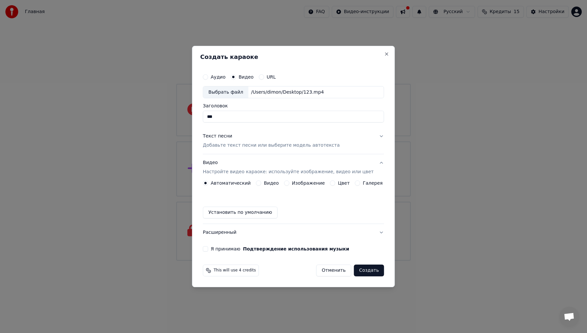 This screenshot has width=587, height=333. Describe the element at coordinates (240, 213) in the screenshot. I see `button: Установить по умолчанию` at that location.